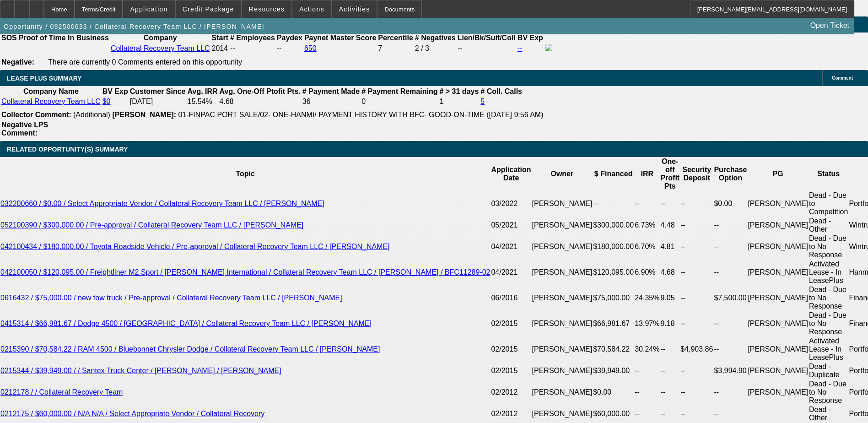 The height and width of the screenshot is (423, 868). I want to click on th: PG, so click(778, 174).